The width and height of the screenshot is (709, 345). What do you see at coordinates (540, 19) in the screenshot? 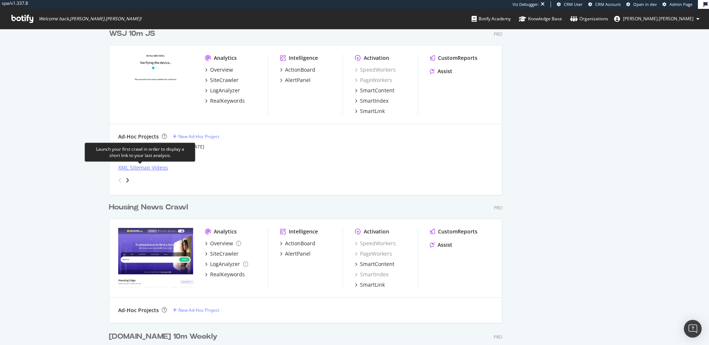
I see `div: Knowledge Base` at bounding box center [540, 19].